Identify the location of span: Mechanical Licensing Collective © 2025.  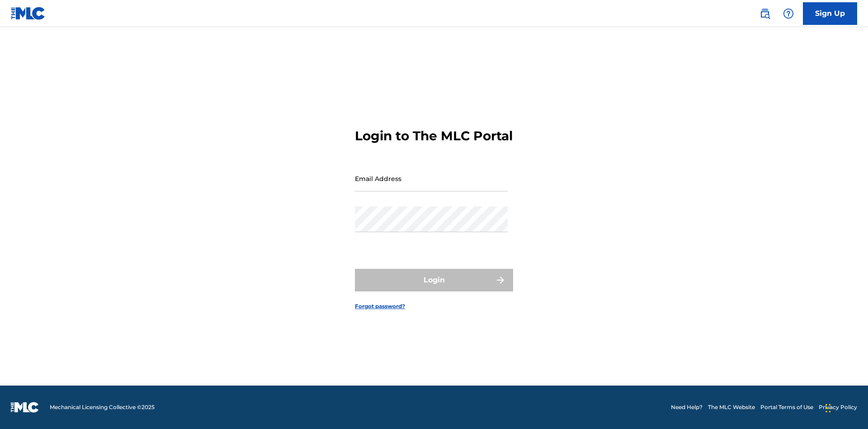
(102, 407).